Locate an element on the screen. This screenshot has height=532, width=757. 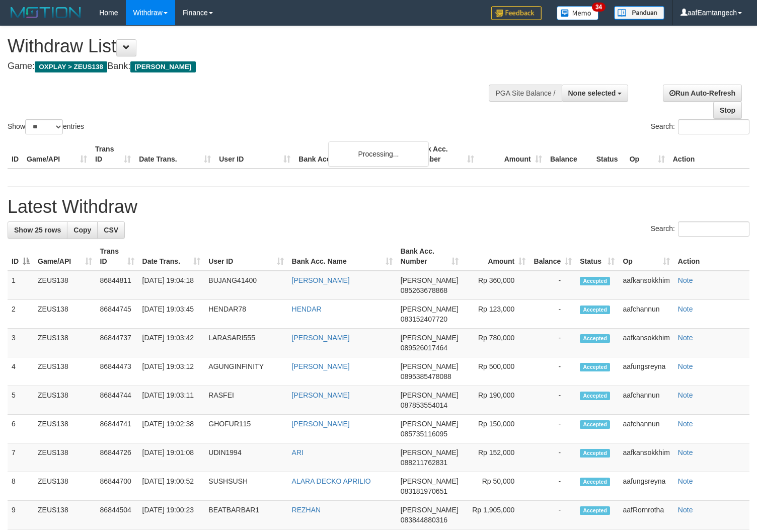
td: 86844811 is located at coordinates (117, 286).